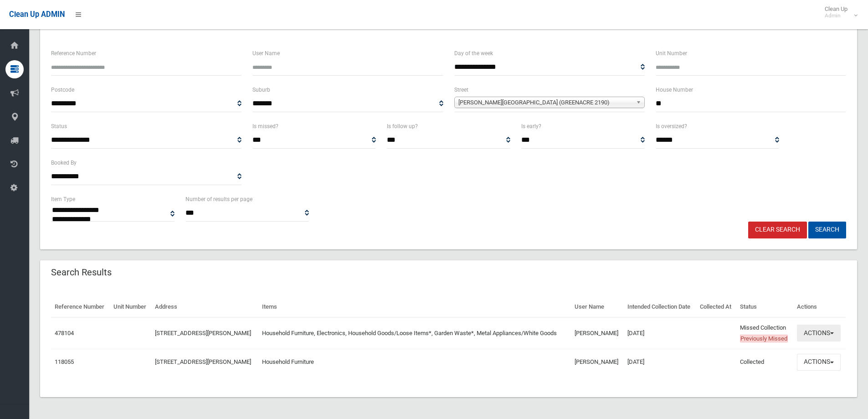 Image resolution: width=868 pixels, height=419 pixels. What do you see at coordinates (660, 307) in the screenshot?
I see `th: Intended Collection Date` at bounding box center [660, 307].